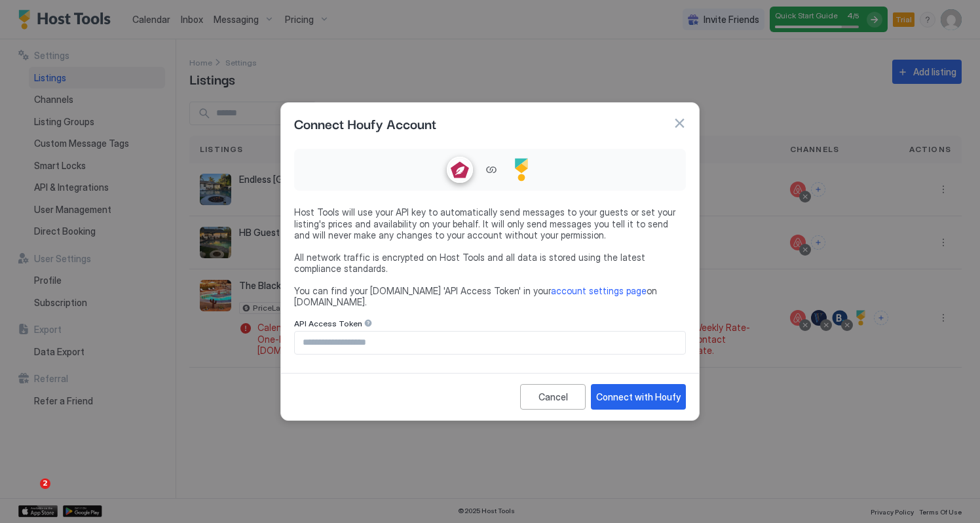  I want to click on a: account settings page, so click(598, 290).